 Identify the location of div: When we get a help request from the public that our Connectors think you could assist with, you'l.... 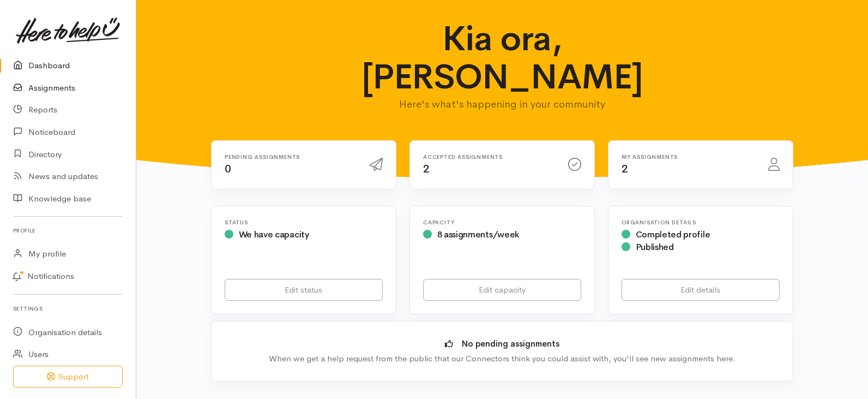
(502, 359).